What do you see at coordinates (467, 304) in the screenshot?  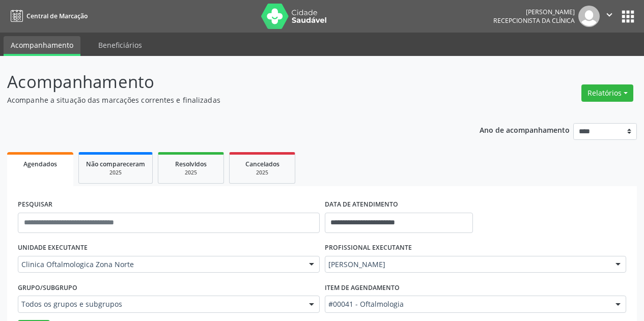 I see `span: #00041 - Oftalmologia` at bounding box center [467, 304].